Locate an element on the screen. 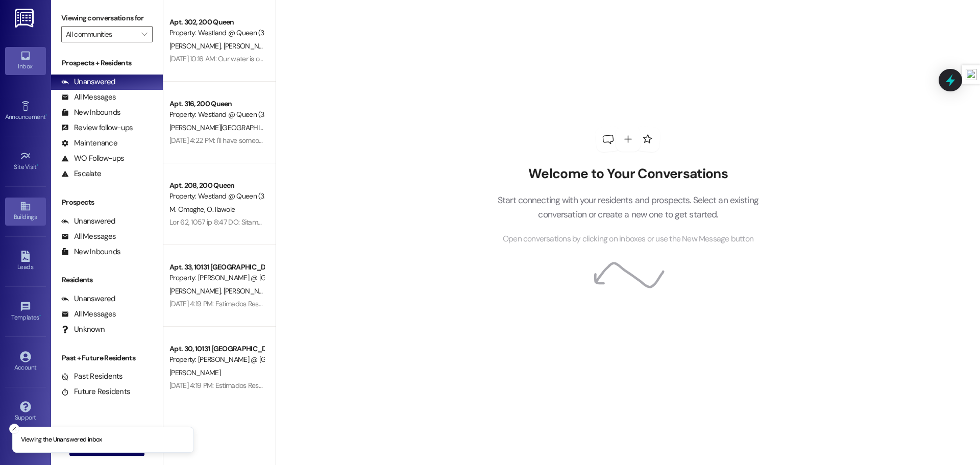 The image size is (980, 465). div: Residents is located at coordinates (107, 280).